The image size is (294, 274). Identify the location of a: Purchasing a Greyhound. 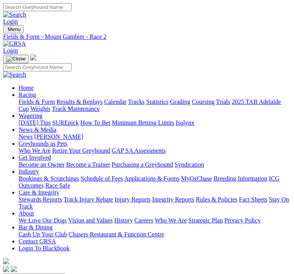
(142, 164).